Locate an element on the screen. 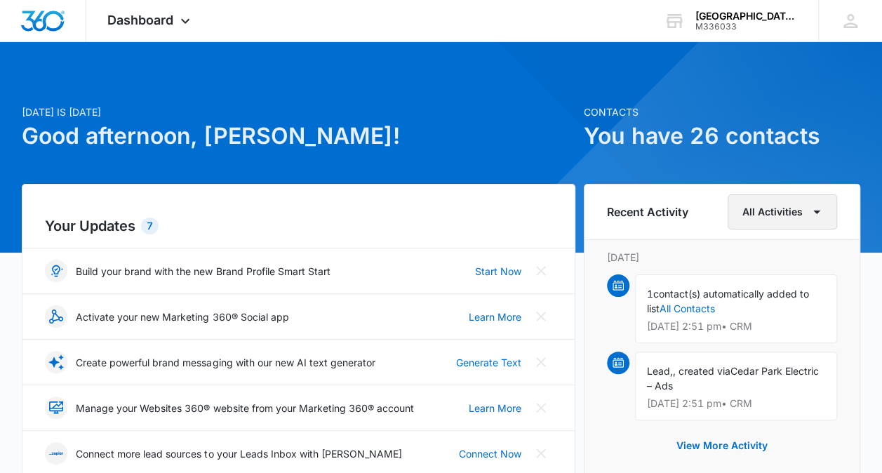  h1: You have 26 contacts is located at coordinates (722, 136).